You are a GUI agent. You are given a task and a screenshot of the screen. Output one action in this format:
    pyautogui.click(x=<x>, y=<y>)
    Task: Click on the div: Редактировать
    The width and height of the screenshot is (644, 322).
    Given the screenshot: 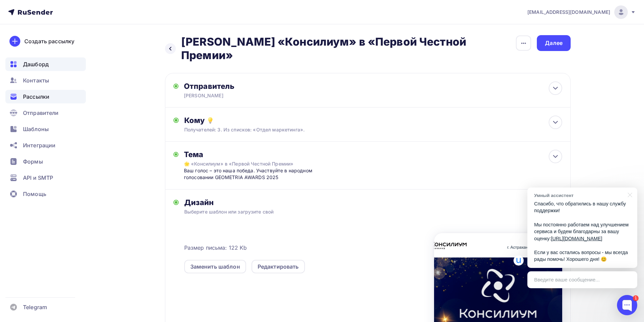 What is the action you would take?
    pyautogui.click(x=278, y=267)
    